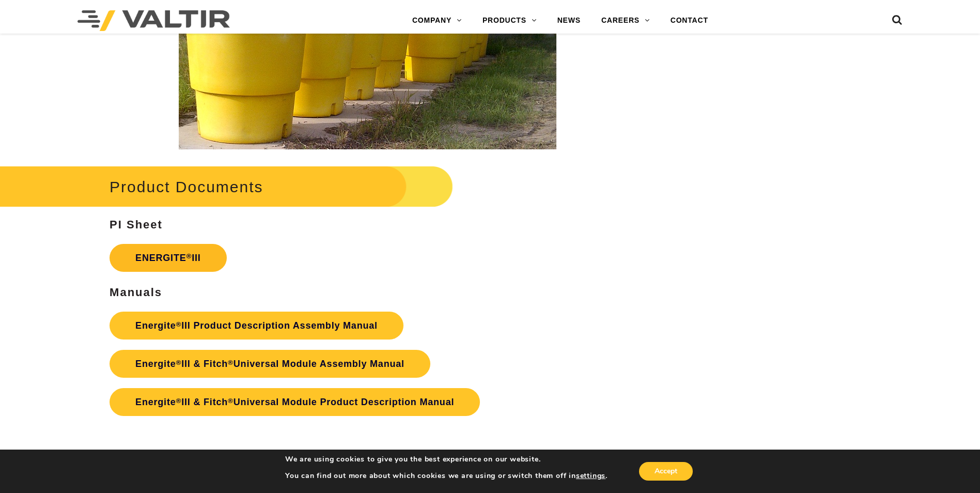  I want to click on strong: PI Sheet, so click(136, 224).